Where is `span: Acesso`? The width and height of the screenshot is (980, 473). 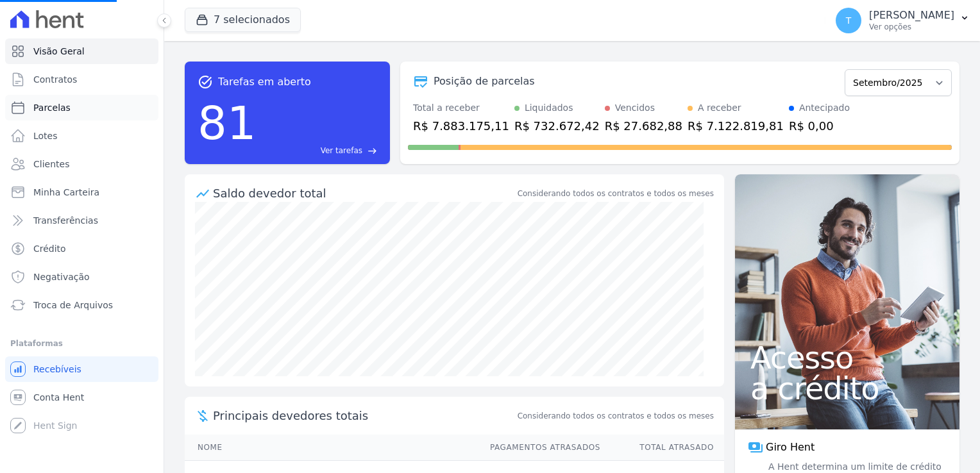 span: Acesso is located at coordinates (847, 358).